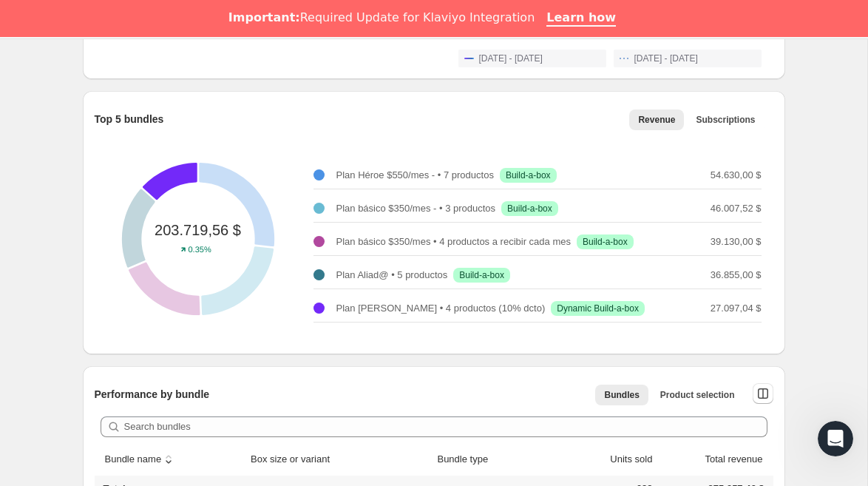 This screenshot has width=868, height=486. Describe the element at coordinates (726, 460) in the screenshot. I see `button: Total revenue` at that location.